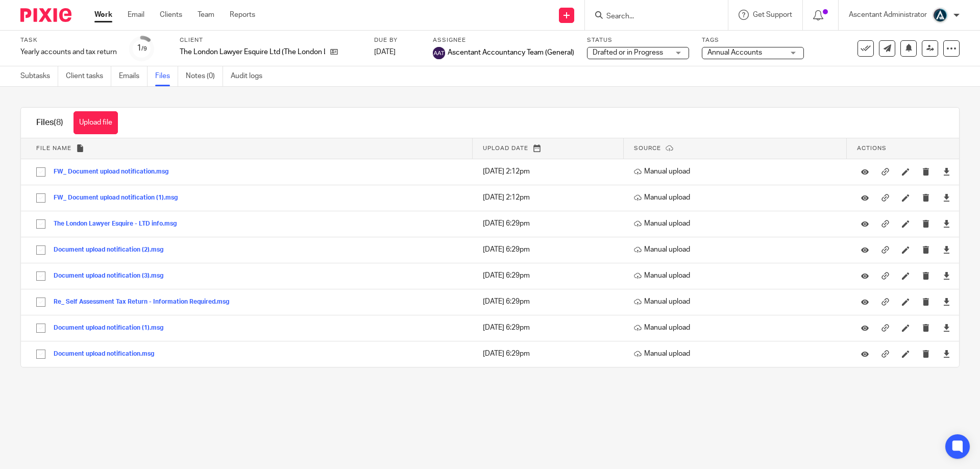 This screenshot has width=980, height=469. Describe the element at coordinates (511, 52) in the screenshot. I see `span: Ascentant Accountancy Team (General)` at that location.